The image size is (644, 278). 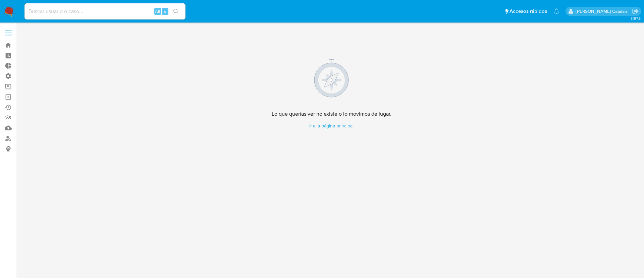 What do you see at coordinates (331, 114) in the screenshot?
I see `h4: Lo que querías ver no existe o lo movimos de lugar.` at bounding box center [331, 114].